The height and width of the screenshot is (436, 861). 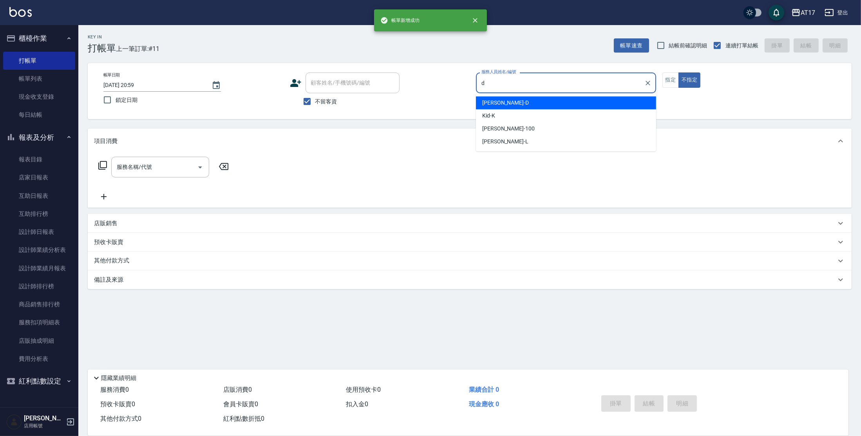 I want to click on a: 打帳單, so click(x=39, y=61).